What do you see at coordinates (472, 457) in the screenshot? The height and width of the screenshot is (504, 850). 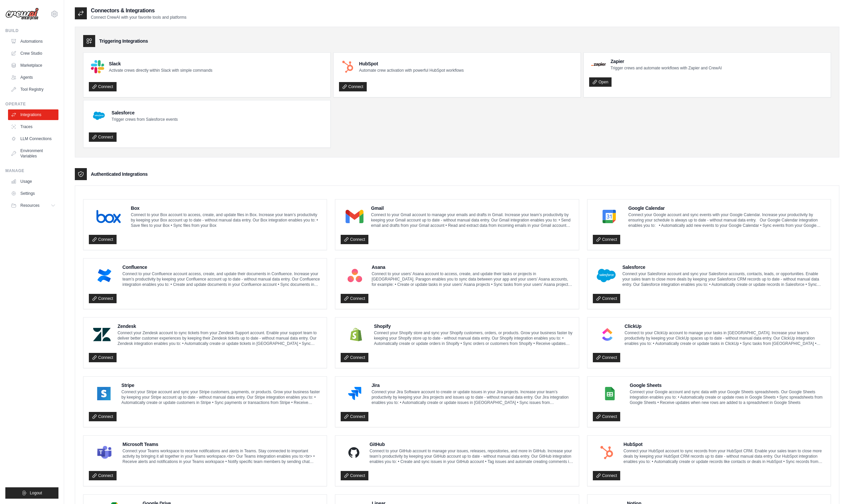 I see `p: Connect to your GitHub account to manage your issues, releases, repositories, and more in GitHub....` at bounding box center [472, 457].